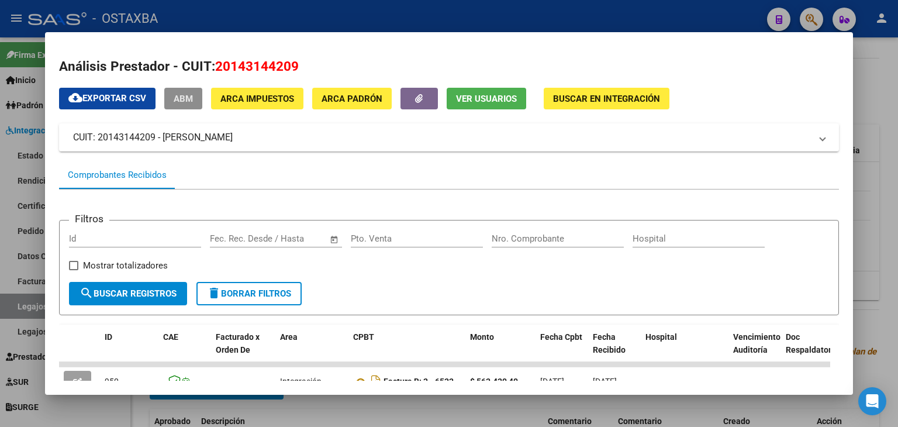 This screenshot has height=427, width=898. I want to click on datatable-header-cell: ID, so click(129, 350).